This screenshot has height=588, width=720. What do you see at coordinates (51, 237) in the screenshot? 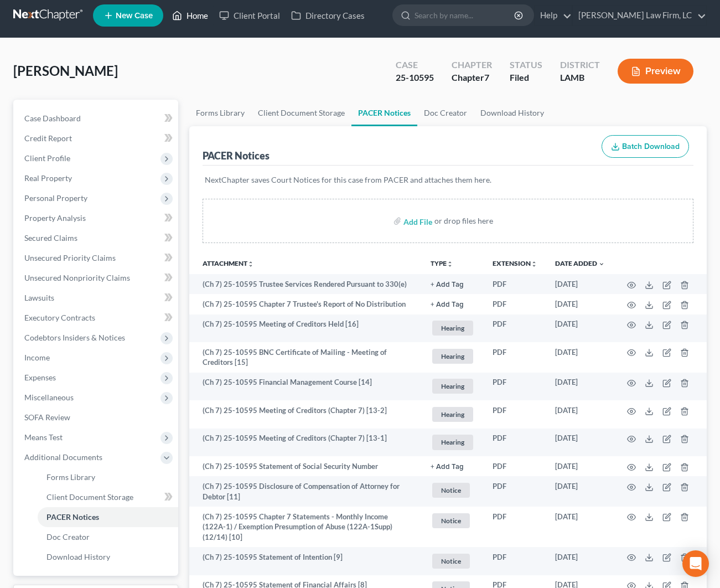
I see `span: Secured Claims` at bounding box center [51, 237].